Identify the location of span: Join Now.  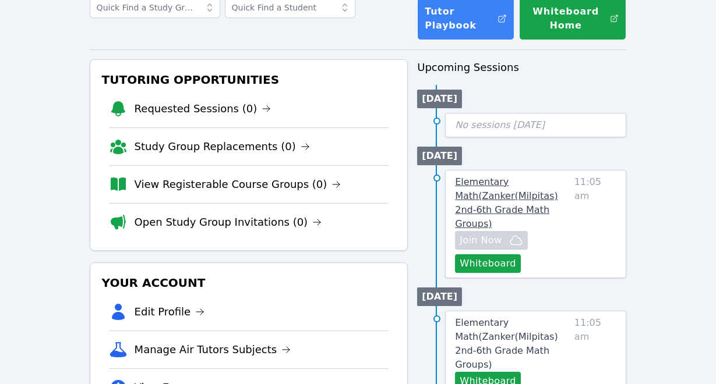
(480, 240).